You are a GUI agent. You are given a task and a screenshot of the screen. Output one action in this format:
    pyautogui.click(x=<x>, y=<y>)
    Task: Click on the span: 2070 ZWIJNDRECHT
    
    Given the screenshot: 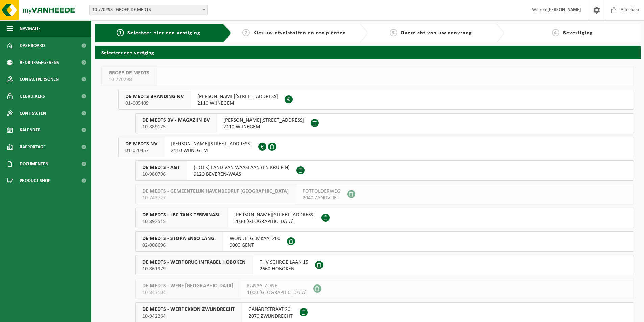 What is the action you would take?
    pyautogui.click(x=271, y=316)
    